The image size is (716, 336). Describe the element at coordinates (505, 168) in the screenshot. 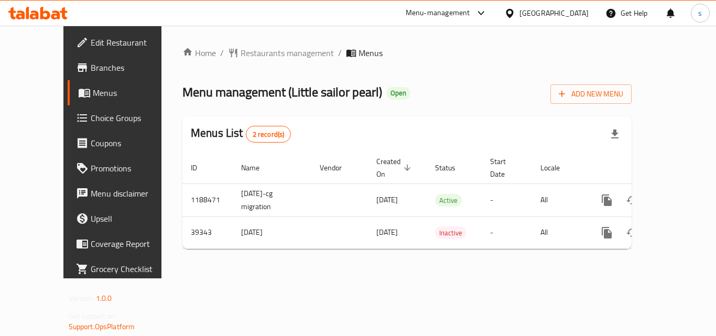

I see `span: Start Date` at that location.